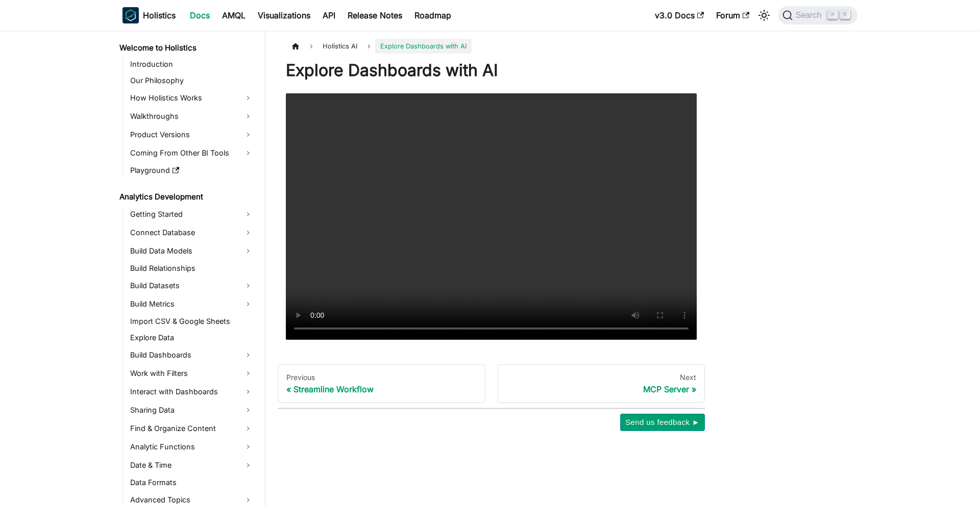  I want to click on a: Docs, so click(200, 15).